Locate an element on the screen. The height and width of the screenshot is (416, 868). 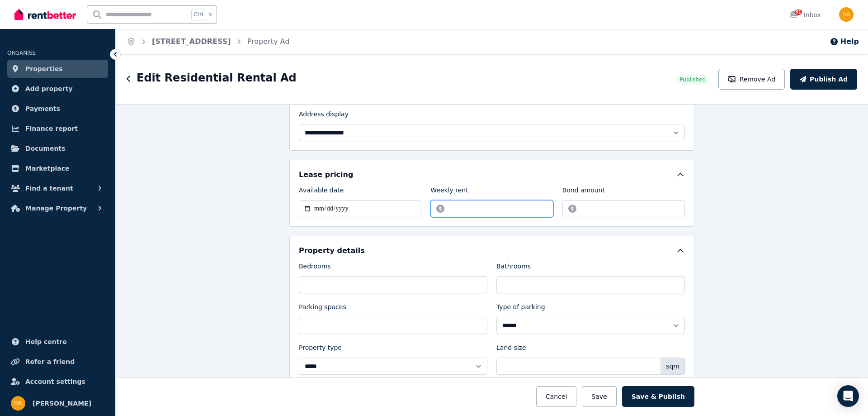
button: Cancel is located at coordinates (556, 396).